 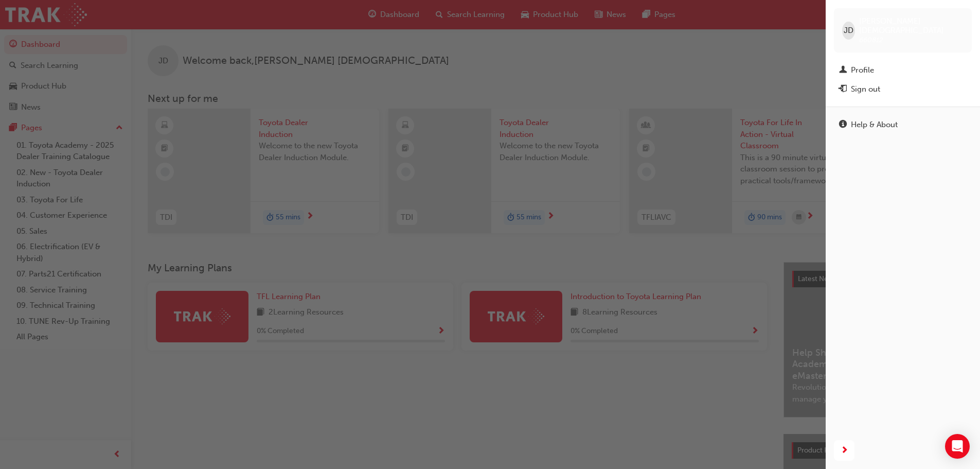 I want to click on span: info-icon, so click(x=843, y=125).